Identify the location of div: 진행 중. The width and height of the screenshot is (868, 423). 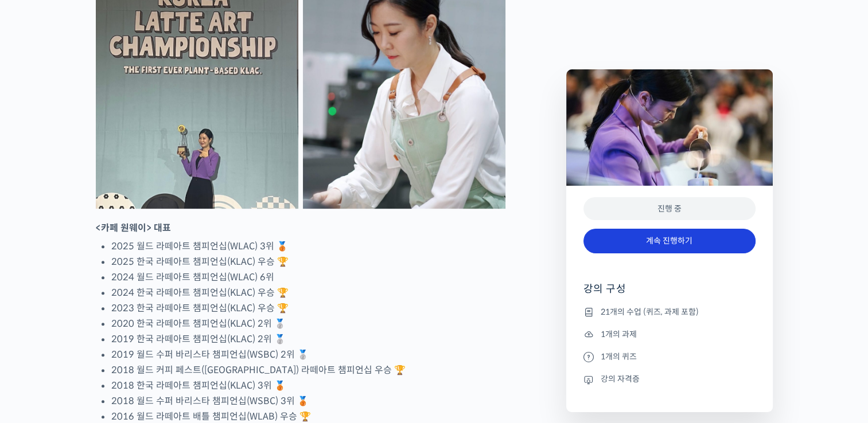
(670, 208).